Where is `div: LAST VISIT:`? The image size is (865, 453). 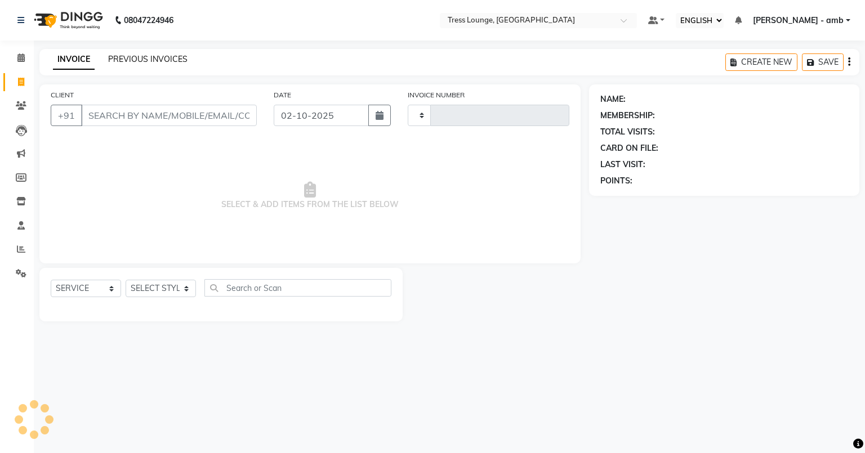 div: LAST VISIT: is located at coordinates (623, 164).